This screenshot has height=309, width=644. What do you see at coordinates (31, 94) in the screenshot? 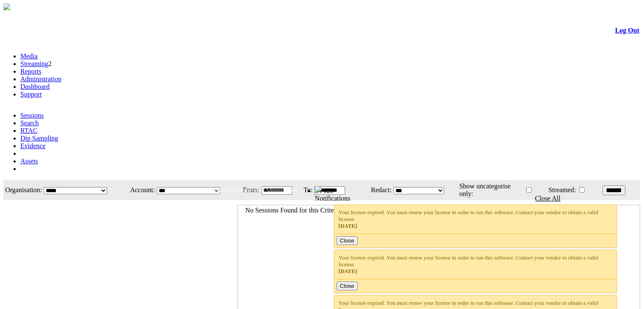
I see `a: Support` at bounding box center [31, 94].